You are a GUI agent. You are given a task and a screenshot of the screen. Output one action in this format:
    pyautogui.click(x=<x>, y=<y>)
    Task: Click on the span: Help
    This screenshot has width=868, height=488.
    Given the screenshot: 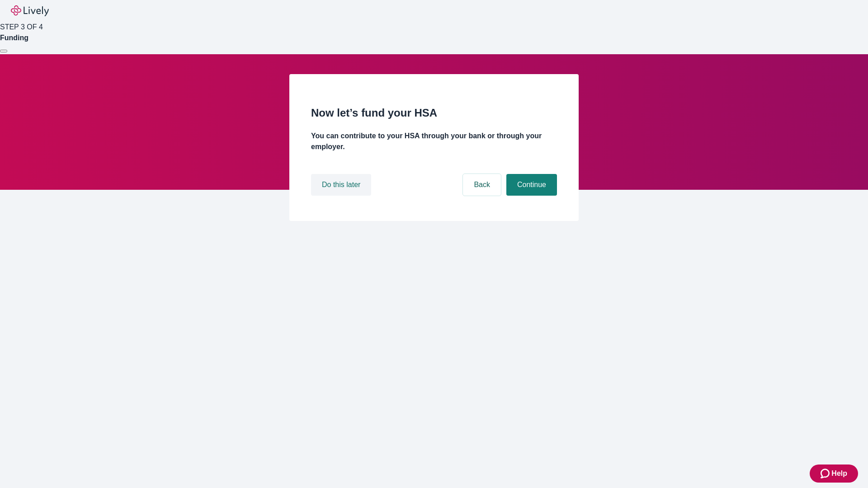 What is the action you would take?
    pyautogui.click(x=839, y=473)
    